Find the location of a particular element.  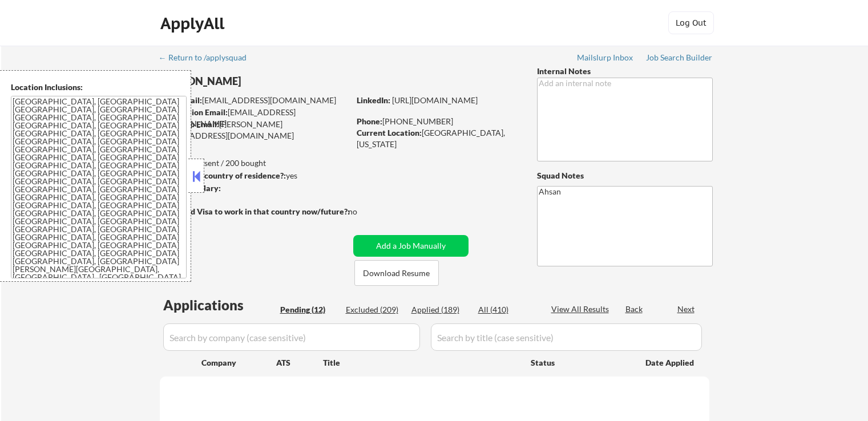

div: 189 sent / 200 bought is located at coordinates (254, 163).